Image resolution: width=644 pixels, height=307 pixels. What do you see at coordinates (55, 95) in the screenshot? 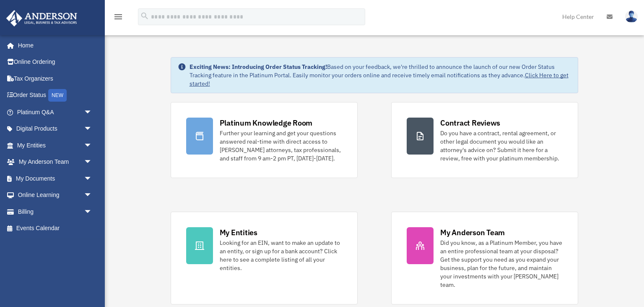
I see `a: Order StatusNEW` at bounding box center [55, 95].